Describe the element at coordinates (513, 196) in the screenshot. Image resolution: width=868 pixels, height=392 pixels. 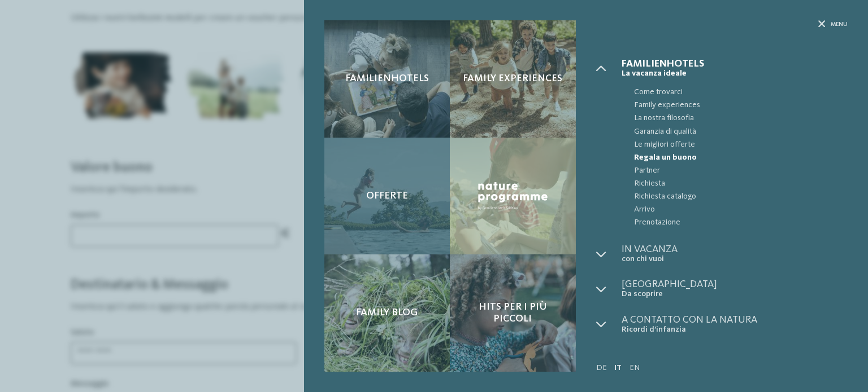
I see `img: Nature Programme` at that location.